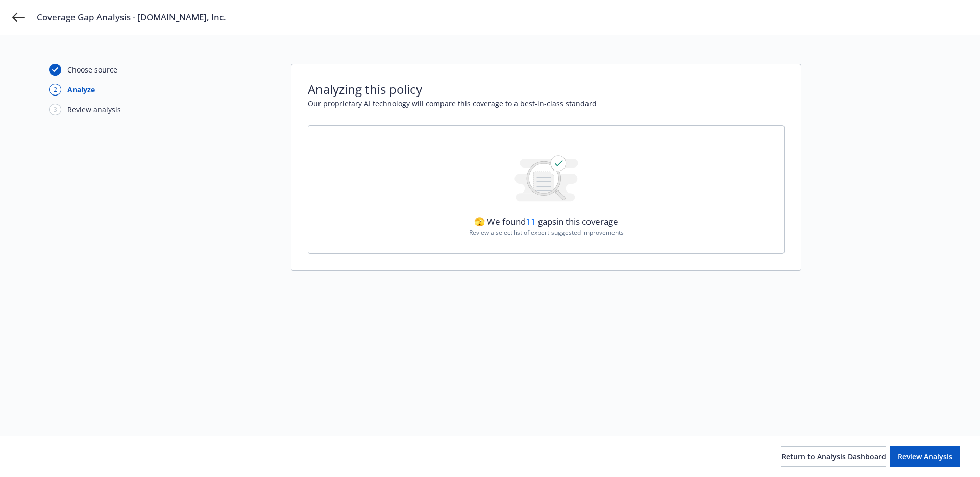 Image resolution: width=980 pixels, height=477 pixels. Describe the element at coordinates (93, 70) in the screenshot. I see `div: Choose source` at that location.